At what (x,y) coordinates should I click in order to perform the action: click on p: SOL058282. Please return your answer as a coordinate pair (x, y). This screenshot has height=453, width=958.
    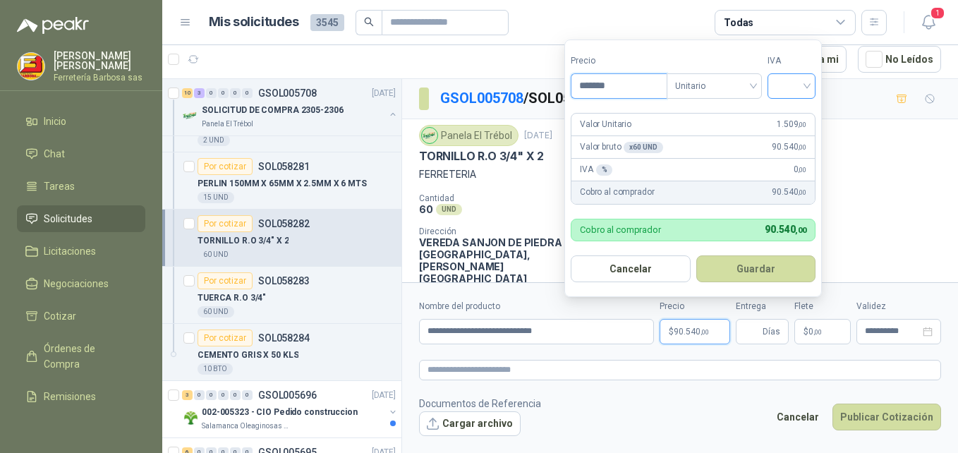
    Looking at the image, I should click on (284, 224).